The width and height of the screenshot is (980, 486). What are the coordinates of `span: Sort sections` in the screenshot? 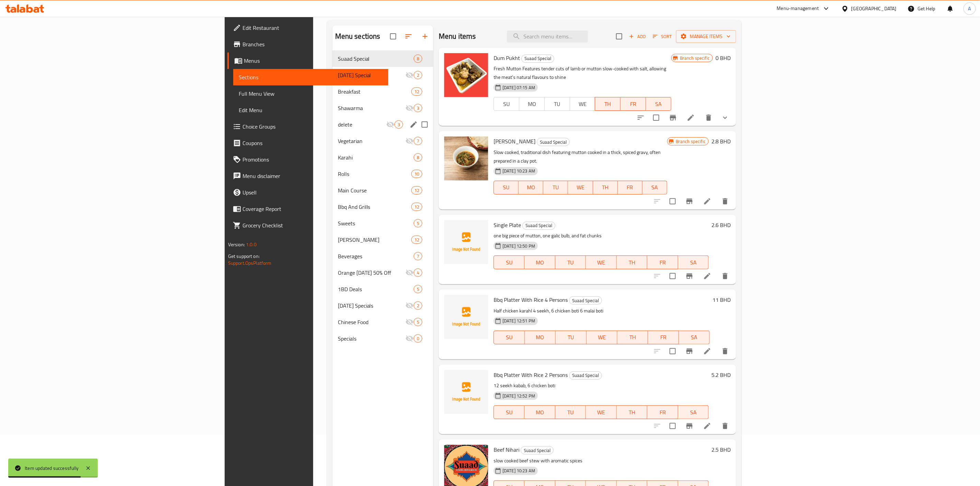 It's located at (408, 36).